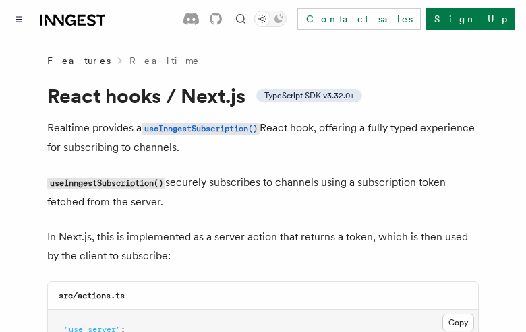 This screenshot has height=332, width=526. Describe the element at coordinates (92, 296) in the screenshot. I see `code: src/actions.ts` at that location.